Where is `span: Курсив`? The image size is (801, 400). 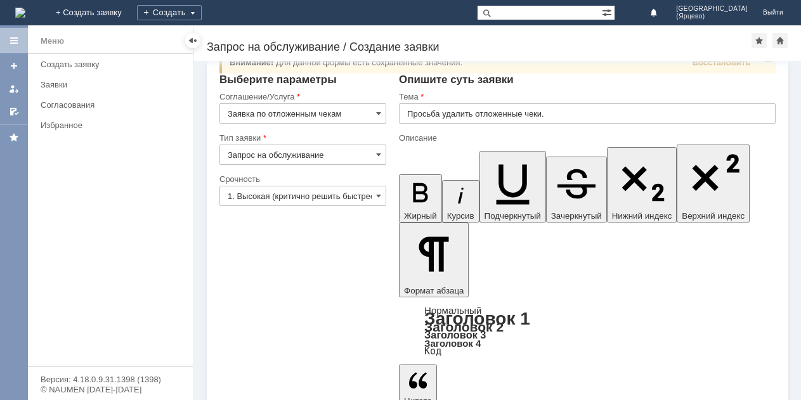 span: Курсив is located at coordinates (460, 216).